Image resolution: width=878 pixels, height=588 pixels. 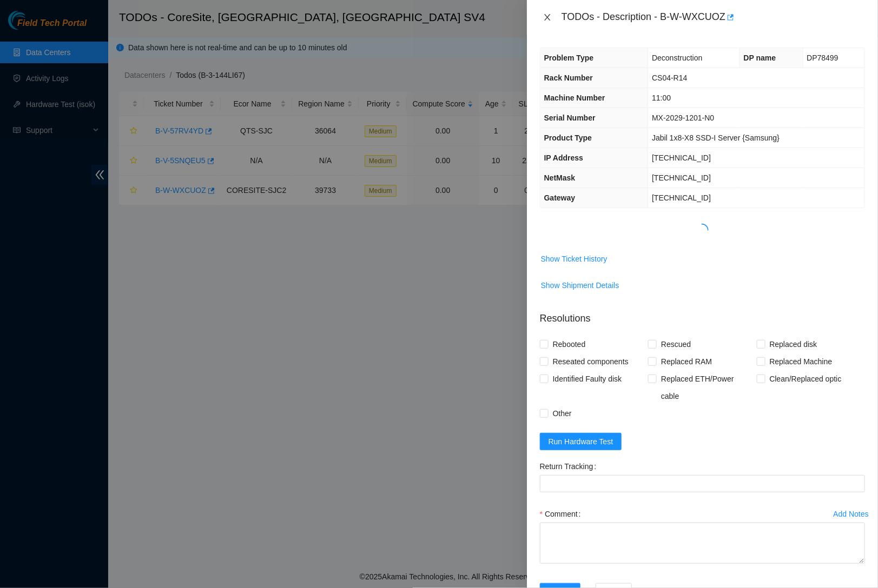 I want to click on span: Serial Number, so click(x=569, y=118).